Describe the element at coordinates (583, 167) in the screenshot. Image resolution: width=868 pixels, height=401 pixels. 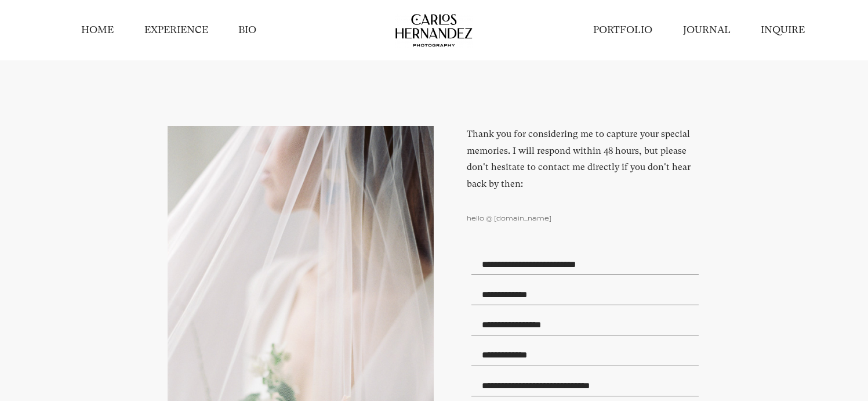
I see `h2: Thank you for considering me to capture your special memories. I will respond within 48 hours, bu...` at that location.